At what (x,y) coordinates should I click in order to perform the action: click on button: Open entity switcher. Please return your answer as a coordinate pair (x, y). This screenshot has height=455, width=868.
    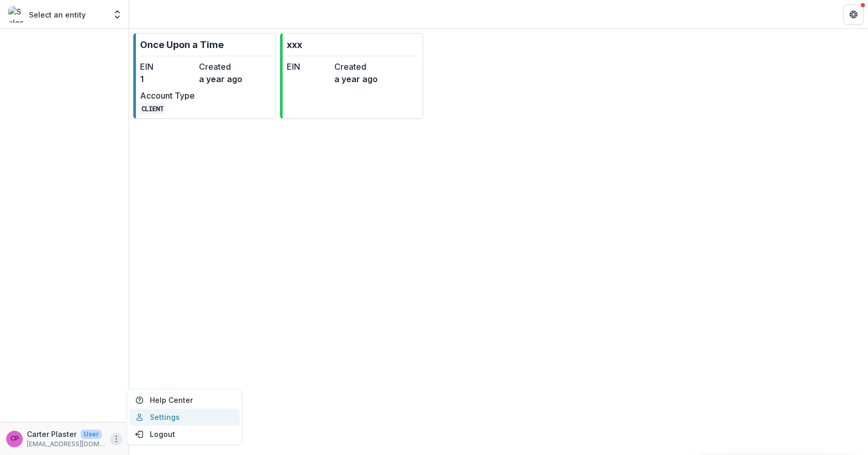
    Looking at the image, I should click on (117, 15).